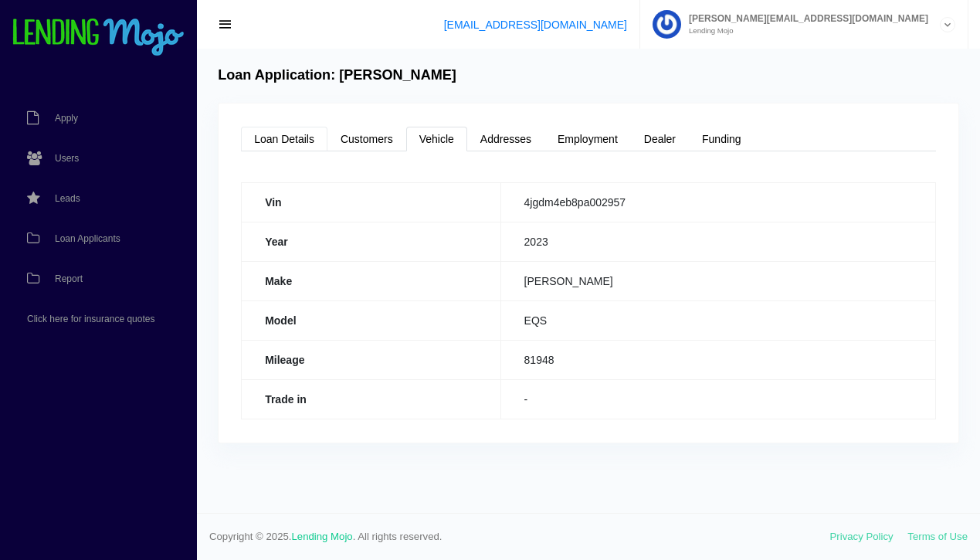 This screenshot has height=560, width=980. Describe the element at coordinates (67, 199) in the screenshot. I see `span: Leads` at that location.